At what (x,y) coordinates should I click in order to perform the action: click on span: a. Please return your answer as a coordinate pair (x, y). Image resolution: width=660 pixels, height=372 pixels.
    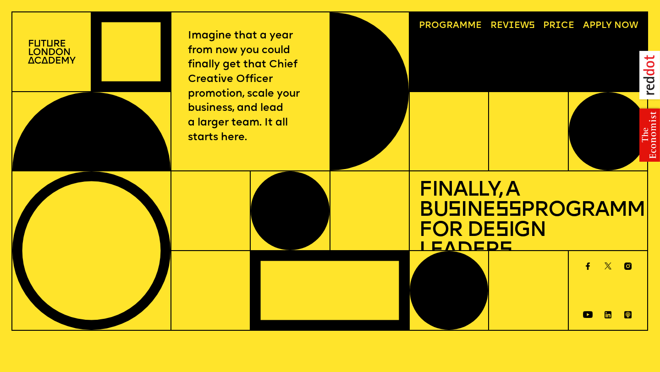
    Looking at the image, I should click on (456, 26).